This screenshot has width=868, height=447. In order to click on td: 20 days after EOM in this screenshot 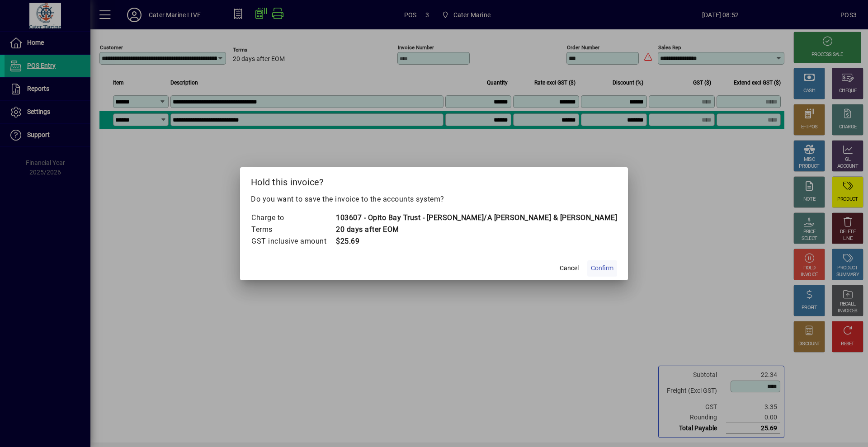, I will do `click(476, 229)`.